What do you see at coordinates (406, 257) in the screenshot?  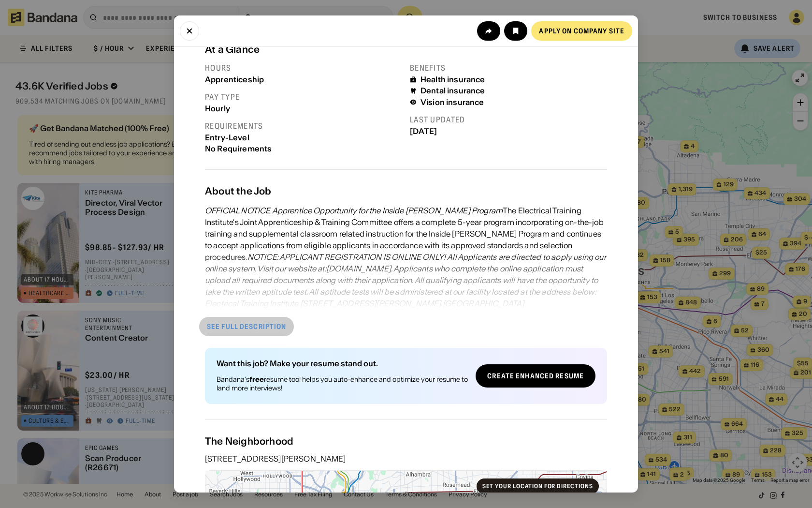 I see `div: The Electrical Training Institute's Joint Apprenticeship & Training Committee offers a complete 5...` at bounding box center [406, 257].